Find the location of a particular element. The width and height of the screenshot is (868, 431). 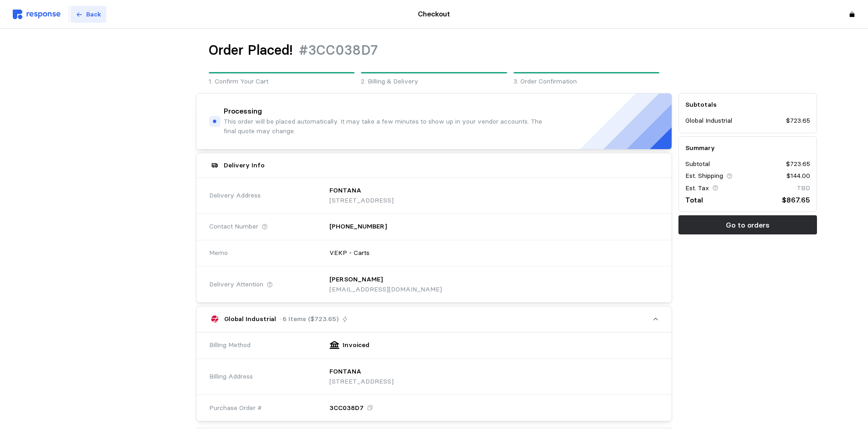

p: $144.00 is located at coordinates (799, 176).